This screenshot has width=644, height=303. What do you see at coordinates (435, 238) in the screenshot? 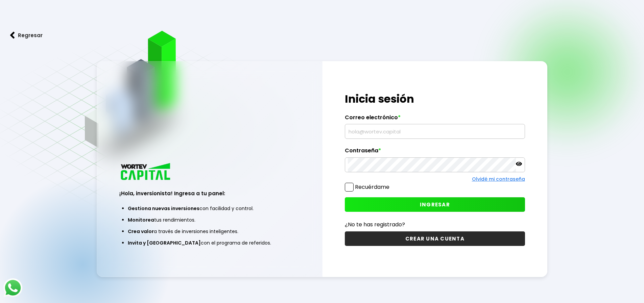
I see `button: CREAR UNA CUENTA` at bounding box center [435, 238].